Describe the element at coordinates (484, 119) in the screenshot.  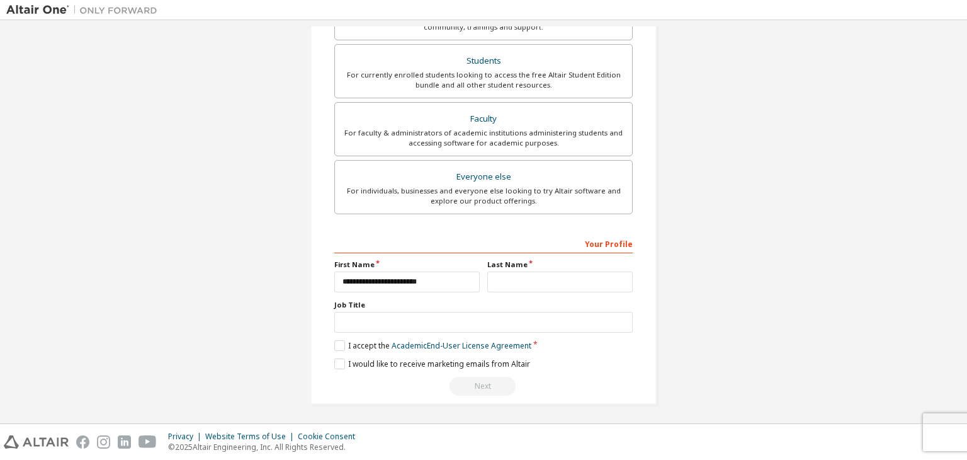
I see `div: Faculty` at that location.